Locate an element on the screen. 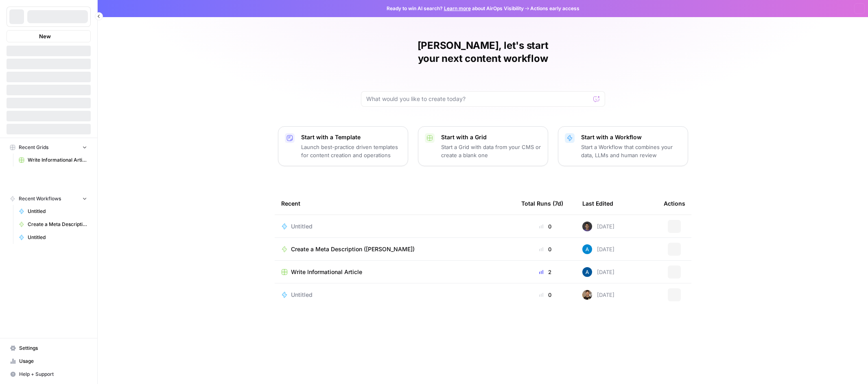 This screenshot has width=868, height=384. p: Start with a Workflow is located at coordinates (631, 138).